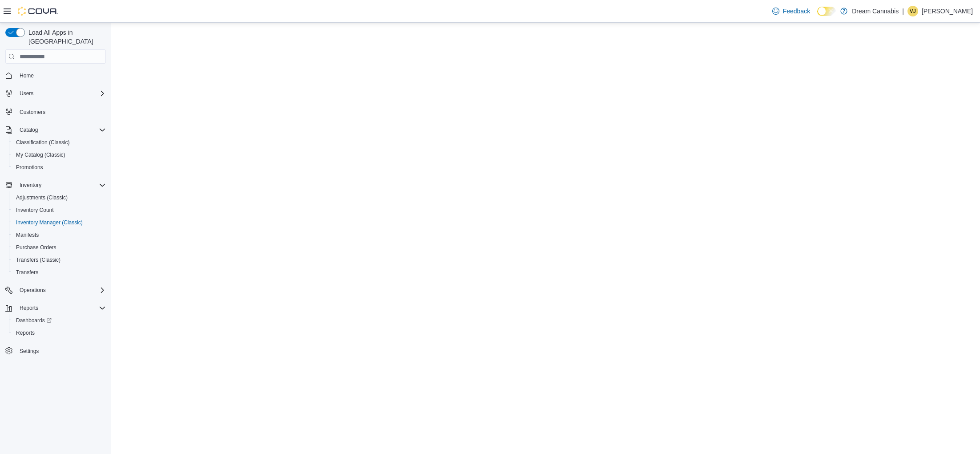 The width and height of the screenshot is (980, 454). What do you see at coordinates (826, 11) in the screenshot?
I see `input: Dark Mode` at bounding box center [826, 11].